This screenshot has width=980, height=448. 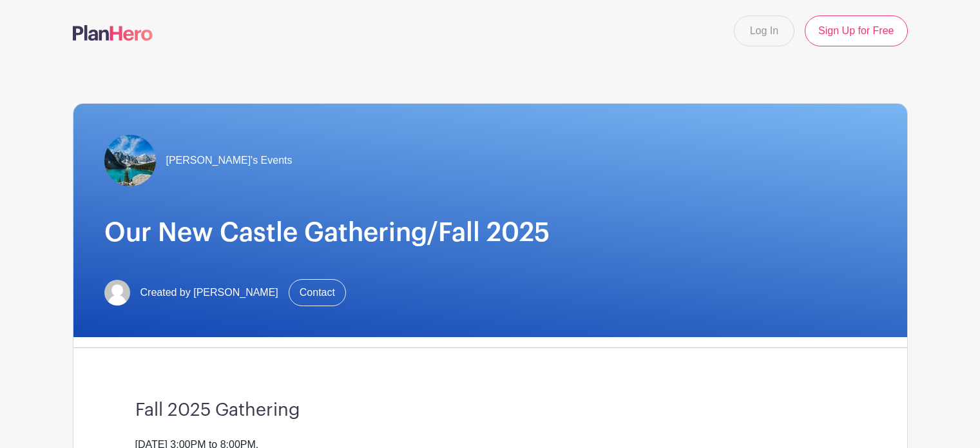 I want to click on h3: Fall 2025 Gathering, so click(x=490, y=411).